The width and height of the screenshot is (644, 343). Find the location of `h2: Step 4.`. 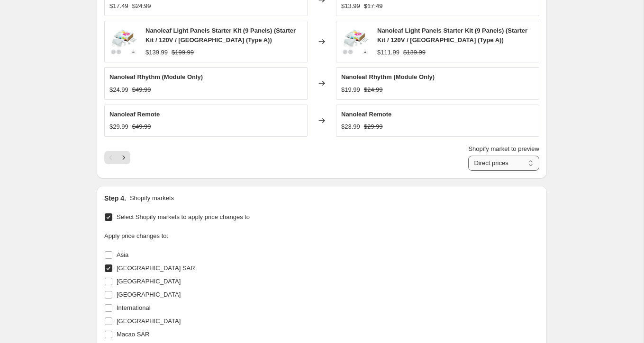

h2: Step 4. is located at coordinates (115, 198).